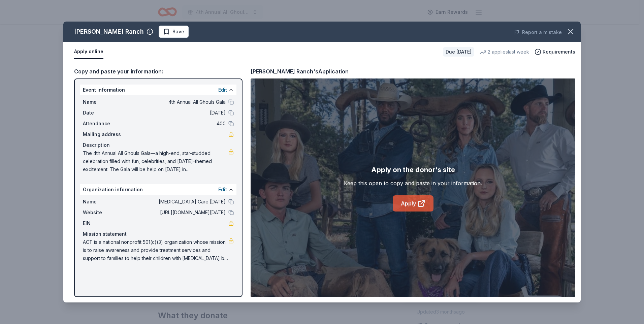 This screenshot has width=644, height=324. What do you see at coordinates (106, 113) in the screenshot?
I see `span: Date` at bounding box center [106, 113].